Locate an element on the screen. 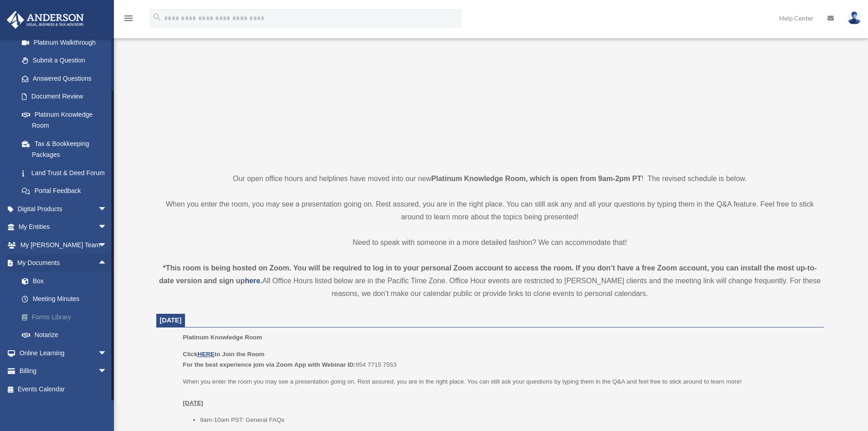 The width and height of the screenshot is (868, 431). strong: *This room is being hosted on Zoom. You will be required to log in to your personal Zoom account ... is located at coordinates (488, 274).